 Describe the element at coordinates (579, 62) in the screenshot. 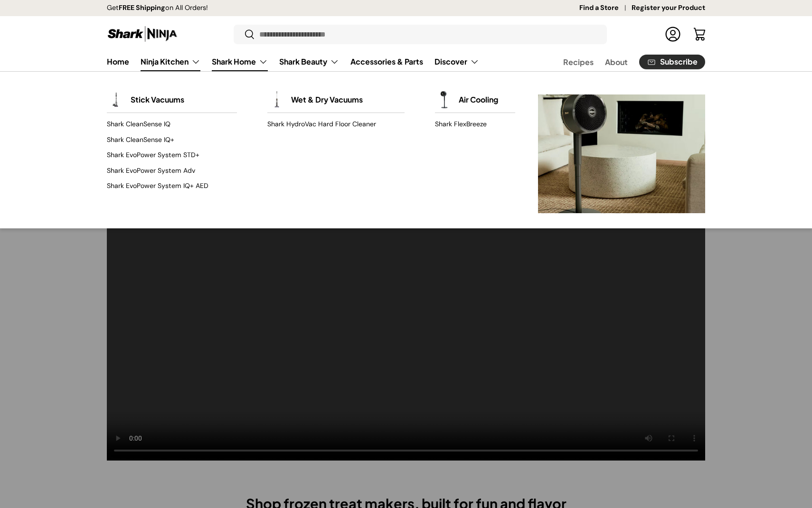

I see `a: Recipes` at that location.